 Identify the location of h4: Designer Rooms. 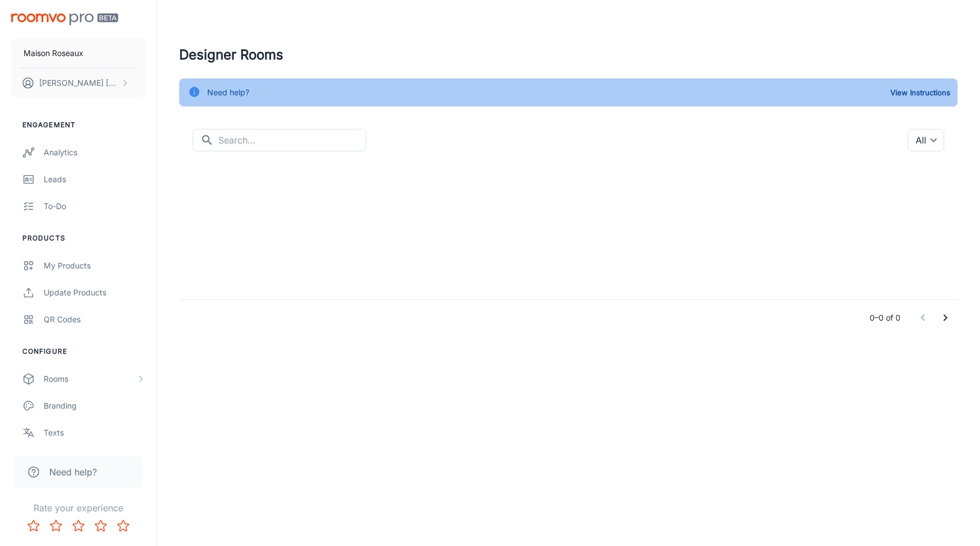
(569, 55).